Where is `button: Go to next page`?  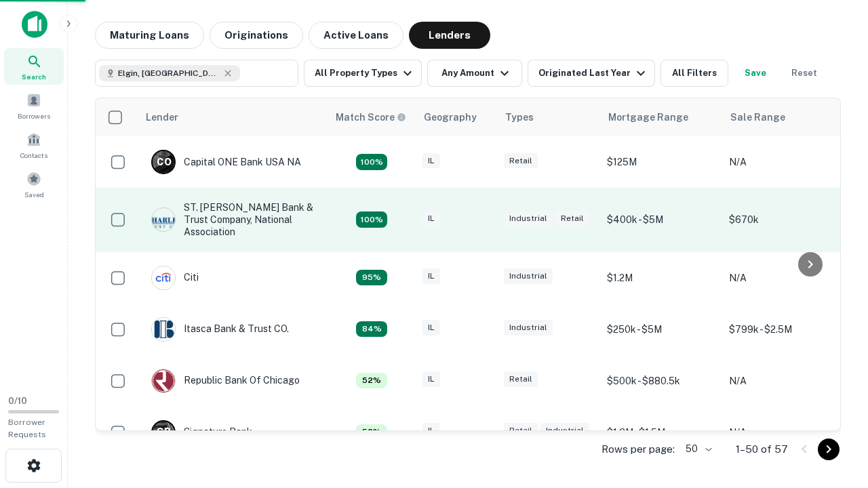
button: Go to next page is located at coordinates (828, 449).